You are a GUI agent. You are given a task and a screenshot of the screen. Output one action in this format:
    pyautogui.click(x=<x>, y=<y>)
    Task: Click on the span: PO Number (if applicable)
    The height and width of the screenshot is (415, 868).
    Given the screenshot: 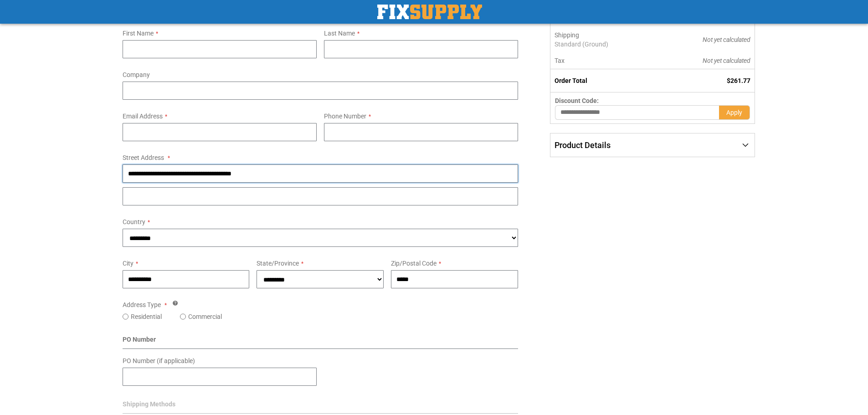 What is the action you would take?
    pyautogui.click(x=159, y=361)
    